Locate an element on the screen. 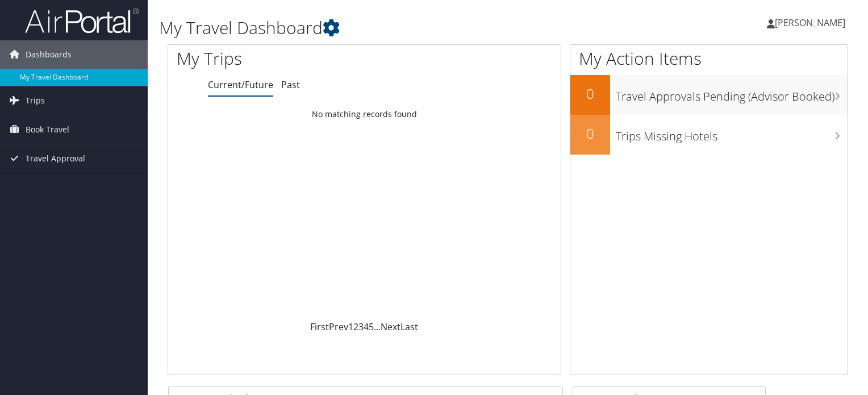 The height and width of the screenshot is (395, 868). a: First is located at coordinates (319, 327).